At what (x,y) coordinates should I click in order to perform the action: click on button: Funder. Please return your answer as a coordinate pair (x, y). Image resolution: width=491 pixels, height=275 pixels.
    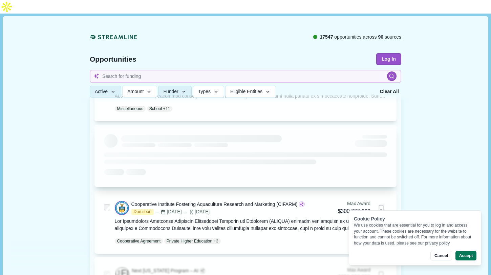
    Looking at the image, I should click on (175, 92).